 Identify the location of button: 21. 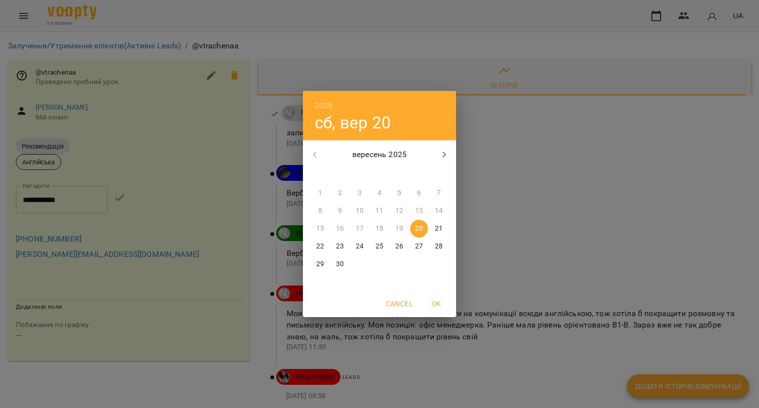
(439, 229).